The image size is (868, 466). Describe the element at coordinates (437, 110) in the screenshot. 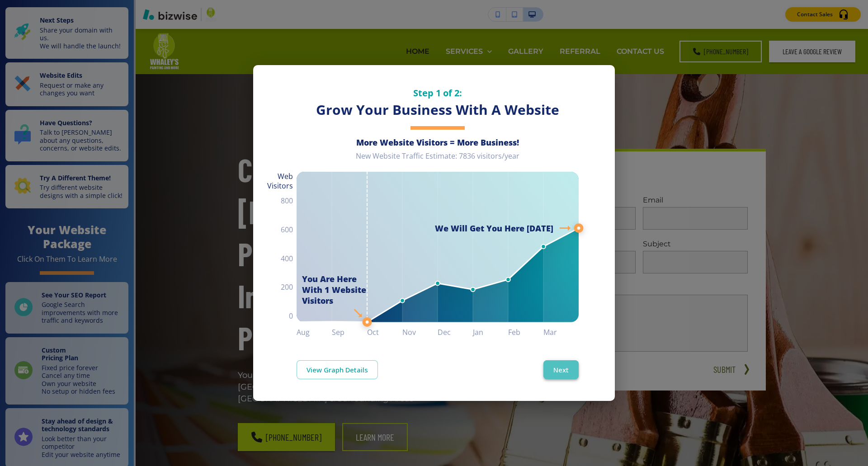

I see `h3: Grow Your Business With A Website` at that location.